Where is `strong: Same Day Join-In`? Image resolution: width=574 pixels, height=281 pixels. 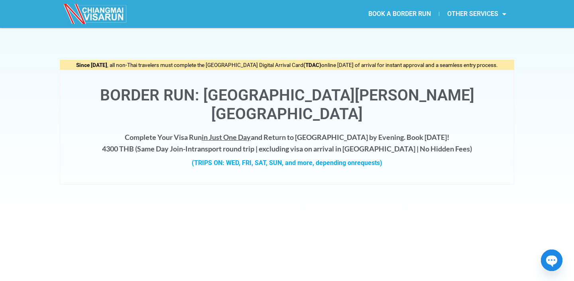
strong: Same Day Join-In is located at coordinates (164, 149).